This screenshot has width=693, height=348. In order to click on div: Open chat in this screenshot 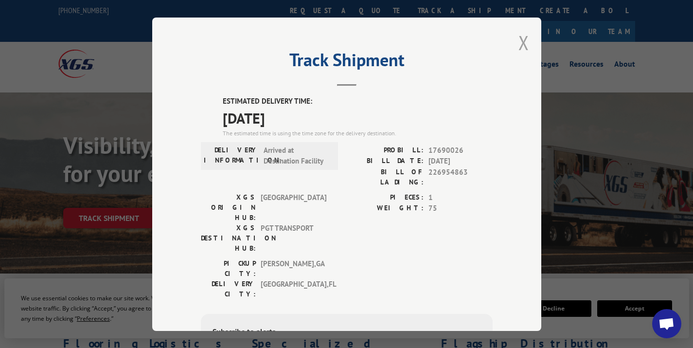, I will do `click(667, 323)`.